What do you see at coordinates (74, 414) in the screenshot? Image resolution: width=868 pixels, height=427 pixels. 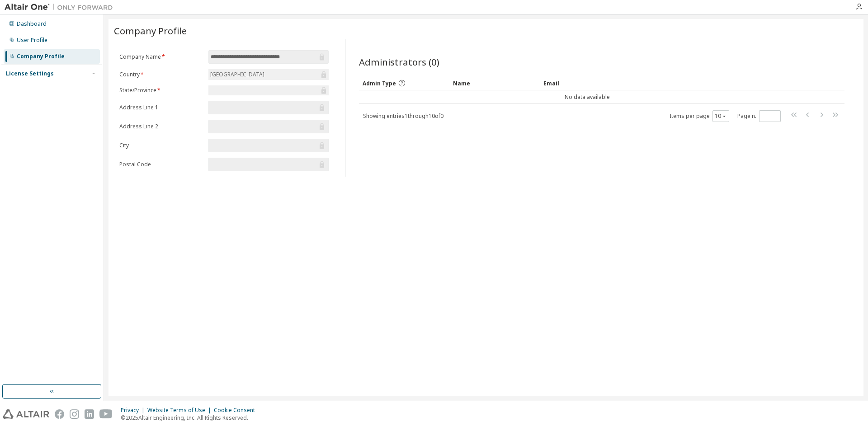 I see `img: instagram.svg` at bounding box center [74, 414].